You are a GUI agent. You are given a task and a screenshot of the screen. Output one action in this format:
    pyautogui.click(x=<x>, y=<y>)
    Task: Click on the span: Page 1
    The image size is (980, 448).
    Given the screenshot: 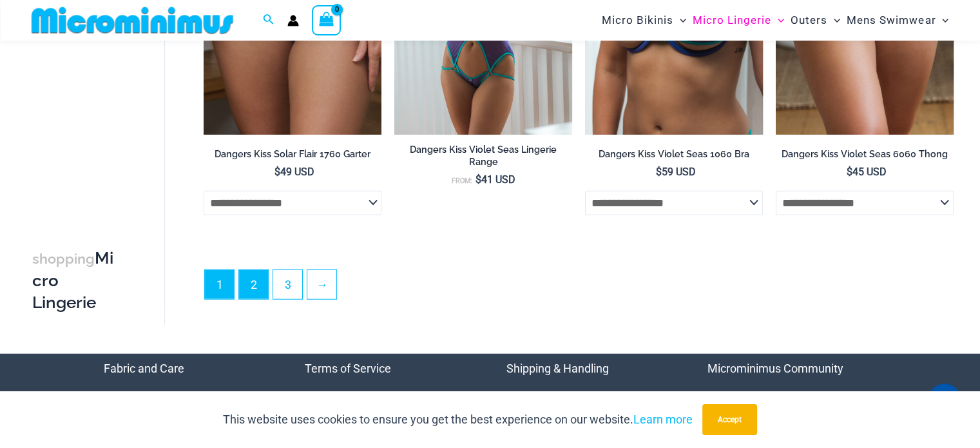 What is the action you would take?
    pyautogui.click(x=219, y=284)
    